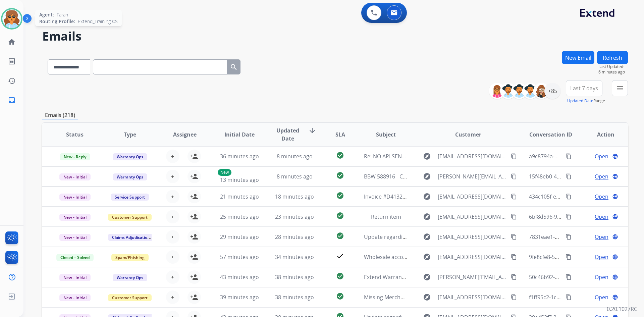 The image size is (644, 317). Describe the element at coordinates (579, 297) in the screenshot. I see `span: f1ff95c2-1c28-4922-b8d6-45e6a04ad892` at that location.